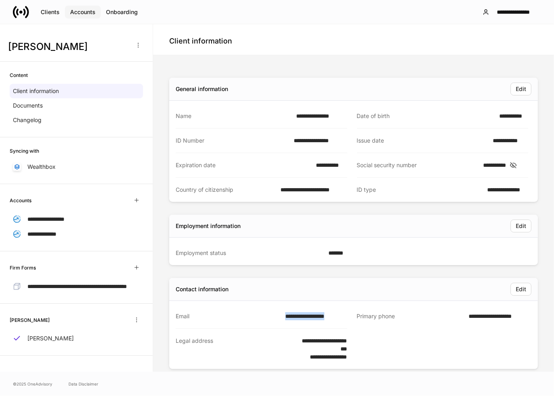 Image resolution: width=554 pixels, height=396 pixels. Describe the element at coordinates (33, 384) in the screenshot. I see `span: © 2025 OneAdvisory` at that location.